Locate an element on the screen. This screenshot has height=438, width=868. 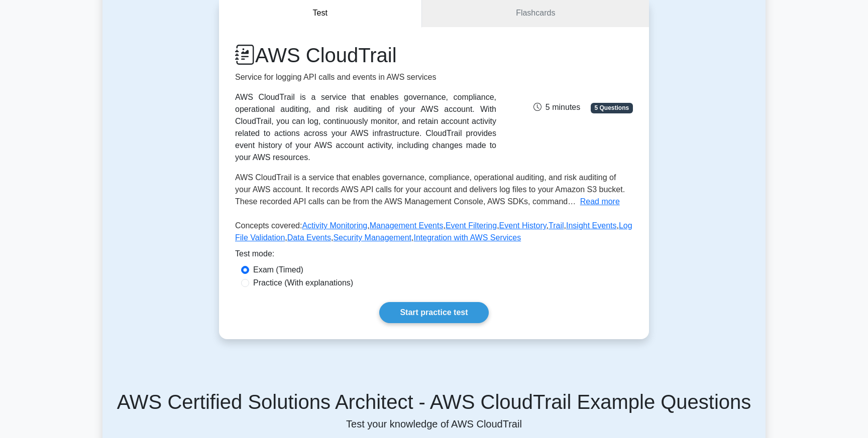
a: Event History is located at coordinates (523, 225).